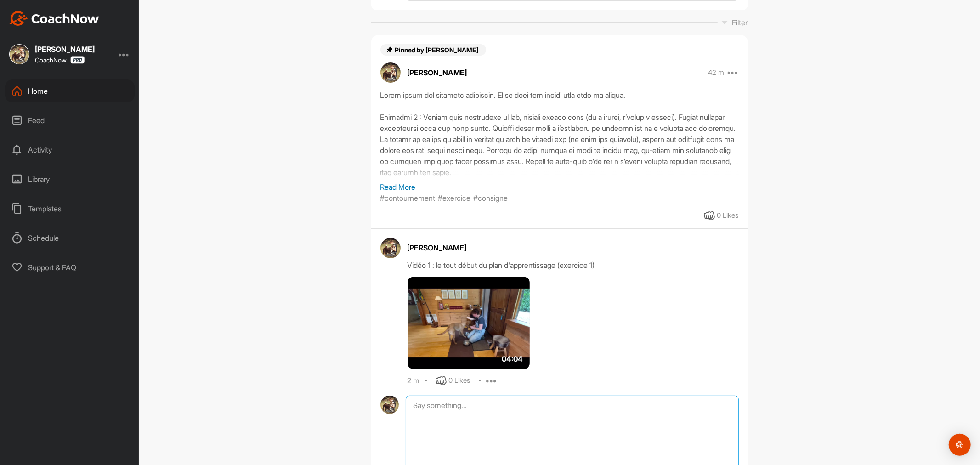 The image size is (980, 465). What do you see at coordinates (70, 267) in the screenshot?
I see `div: Support & FAQ` at bounding box center [70, 267].